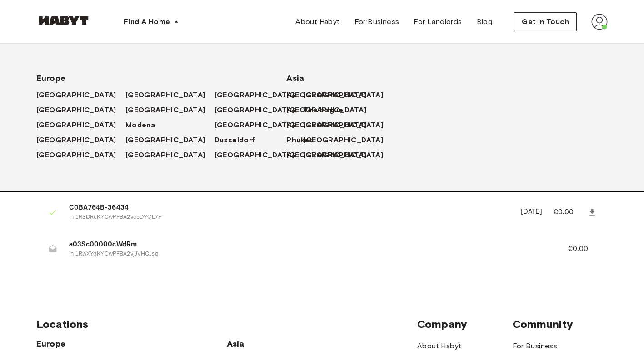 This screenshot has width=644, height=352. What do you see at coordinates (465, 324) in the screenshot?
I see `span: Company` at bounding box center [465, 324].